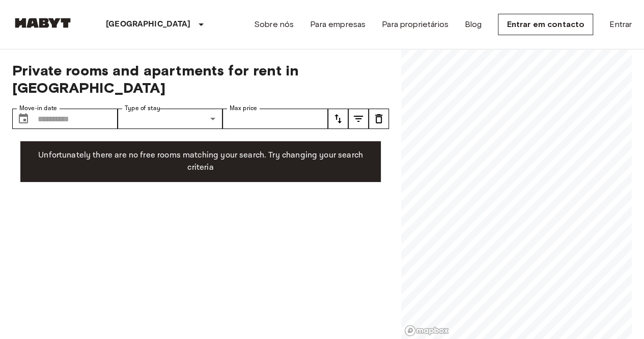  I want to click on a: Sobre nós, so click(274, 25).